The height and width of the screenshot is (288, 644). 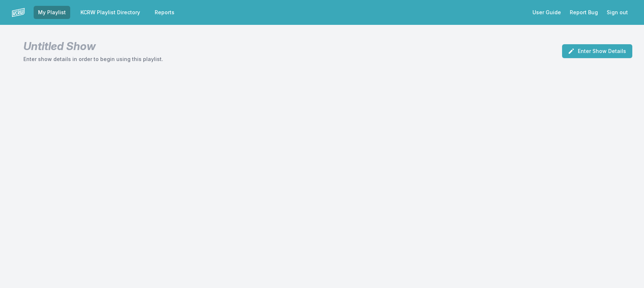 What do you see at coordinates (164, 13) in the screenshot?
I see `a: Reports` at bounding box center [164, 13].